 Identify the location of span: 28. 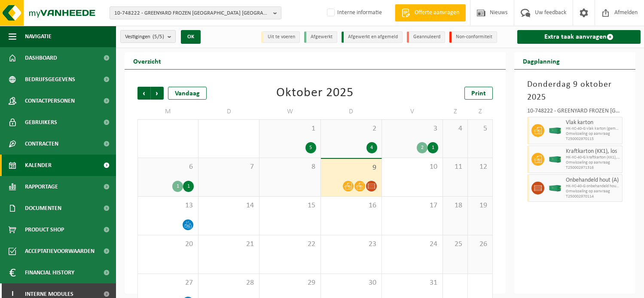
(229, 283).